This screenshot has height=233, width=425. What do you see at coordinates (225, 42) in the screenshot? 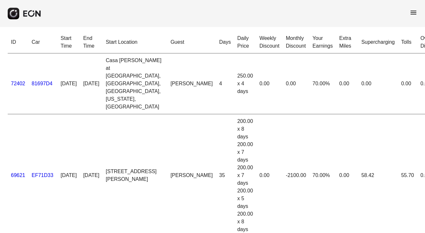
I see `th: Days` at bounding box center [225, 42].